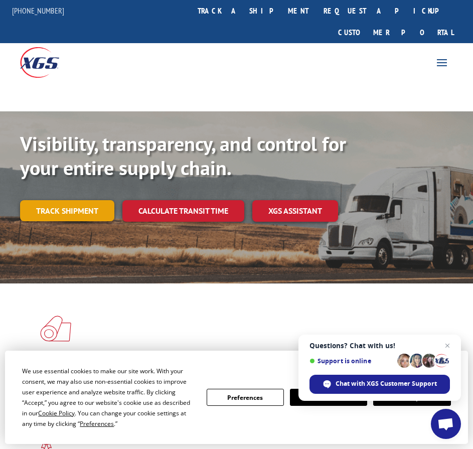 This screenshot has height=449, width=473. I want to click on span: Close chat, so click(447, 346).